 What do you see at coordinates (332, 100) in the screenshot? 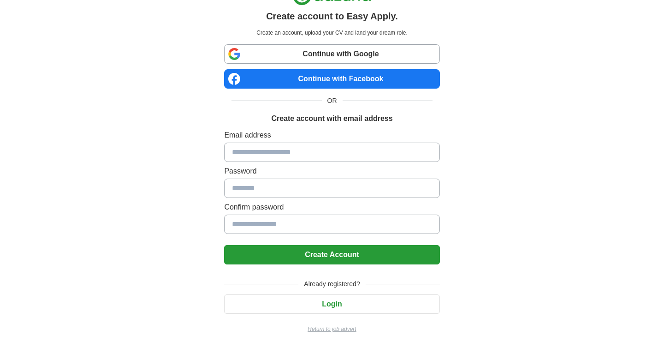
I see `span: OR` at bounding box center [332, 100].